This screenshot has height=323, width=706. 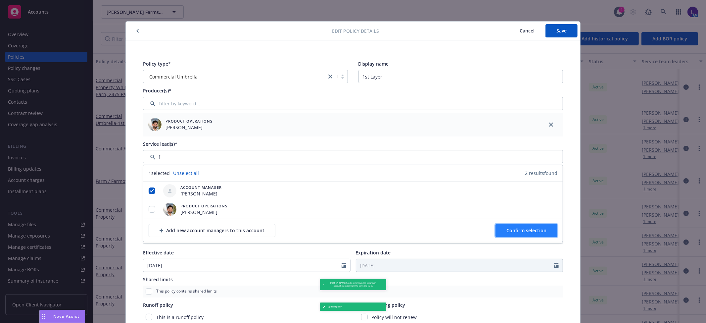 What do you see at coordinates (186, 173) in the screenshot?
I see `a: Unselect all` at bounding box center [186, 173].